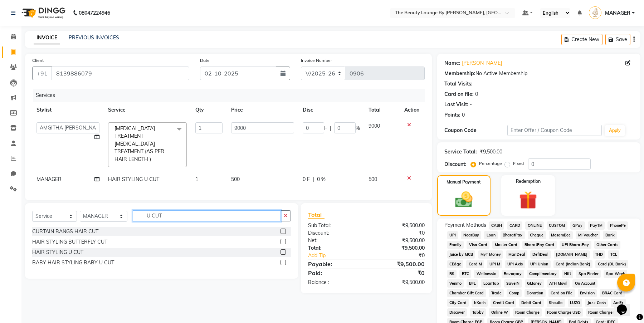  I want to click on span: Family, so click(455, 245).